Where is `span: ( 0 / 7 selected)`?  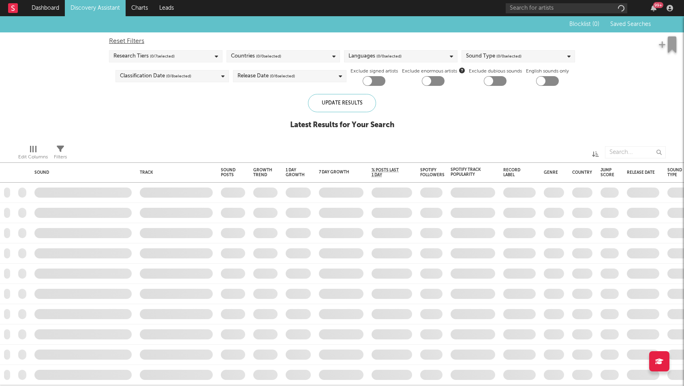
span: ( 0 / 7 selected) is located at coordinates (162, 56).